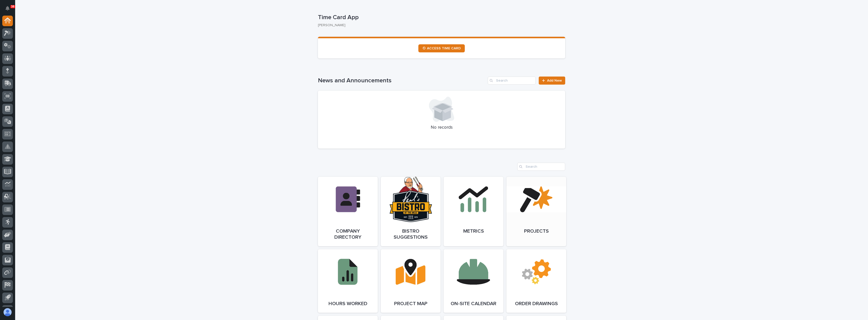  What do you see at coordinates (13, 6) in the screenshot?
I see `p: 38` at bounding box center [13, 6].